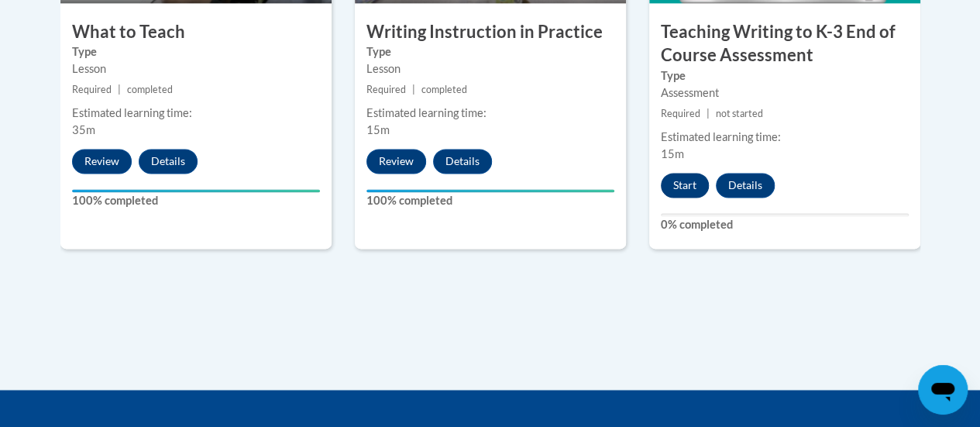 Image resolution: width=980 pixels, height=427 pixels. What do you see at coordinates (785, 225) in the screenshot?
I see `label: 0% completed` at bounding box center [785, 225].